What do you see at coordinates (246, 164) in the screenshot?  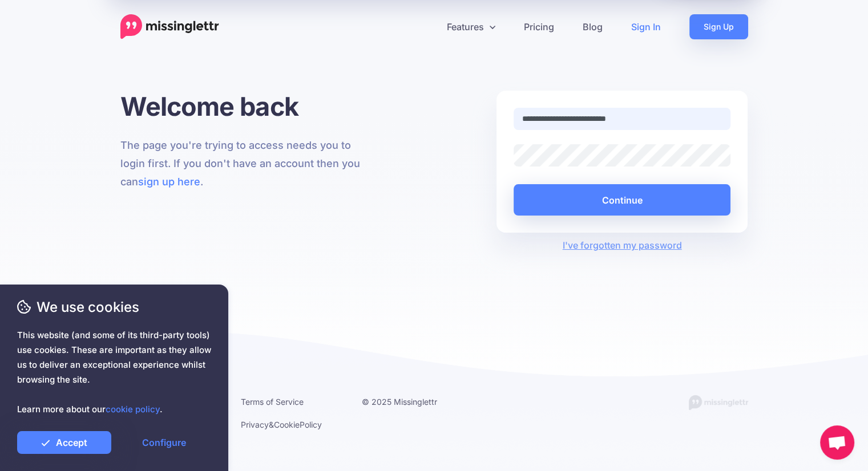 I see `p: The page you're trying to access needs you to login first. If you don't have an account then you ...` at bounding box center [246, 164].